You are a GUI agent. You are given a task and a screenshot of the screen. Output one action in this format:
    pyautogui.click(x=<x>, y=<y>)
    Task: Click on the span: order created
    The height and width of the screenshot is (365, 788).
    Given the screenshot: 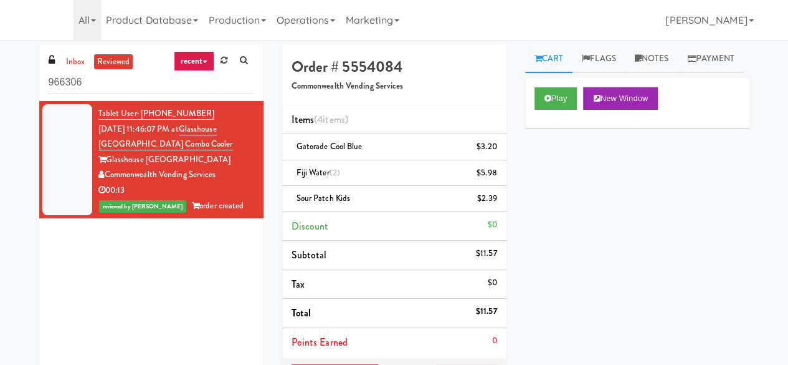 What is the action you would take?
    pyautogui.click(x=217, y=205)
    